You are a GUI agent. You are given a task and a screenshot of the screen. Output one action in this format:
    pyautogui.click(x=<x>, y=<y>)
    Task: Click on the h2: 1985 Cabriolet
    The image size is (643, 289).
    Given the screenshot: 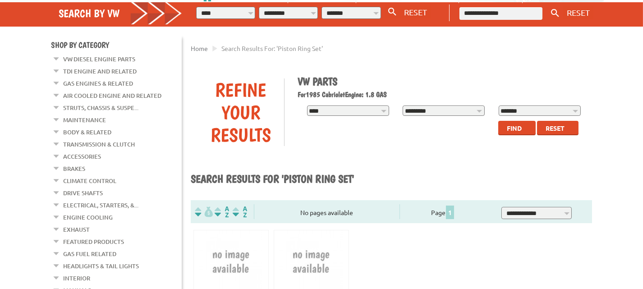 What is the action you would take?
    pyautogui.click(x=442, y=94)
    